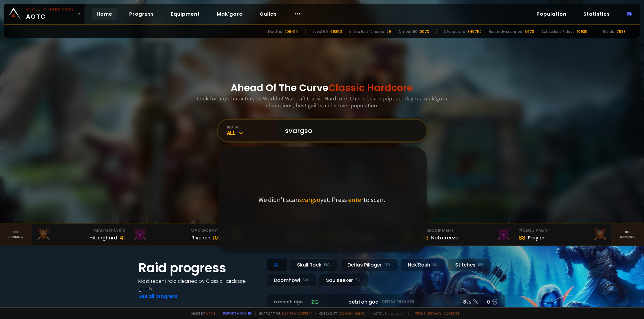 Image resolution: width=644 pixels, height=319 pixels. What do you see at coordinates (177, 235) in the screenshot?
I see `a: Mak'Gora#2Rivench100` at bounding box center [177, 235].